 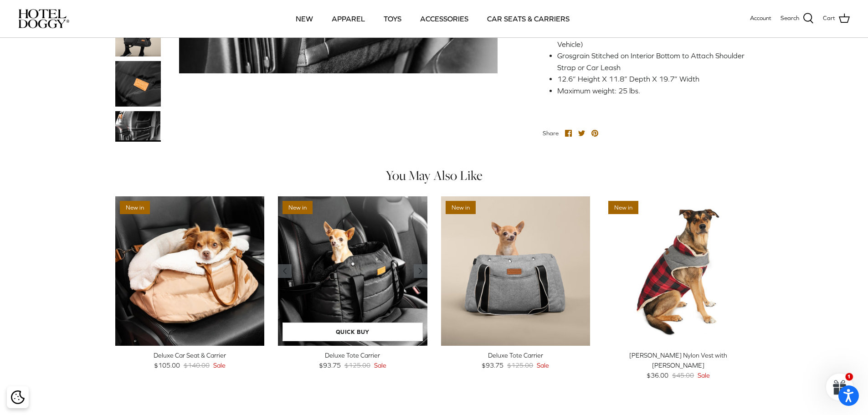 What do you see at coordinates (190, 356) in the screenshot?
I see `div: Deluxe Car Seat & Carrier` at bounding box center [190, 356].